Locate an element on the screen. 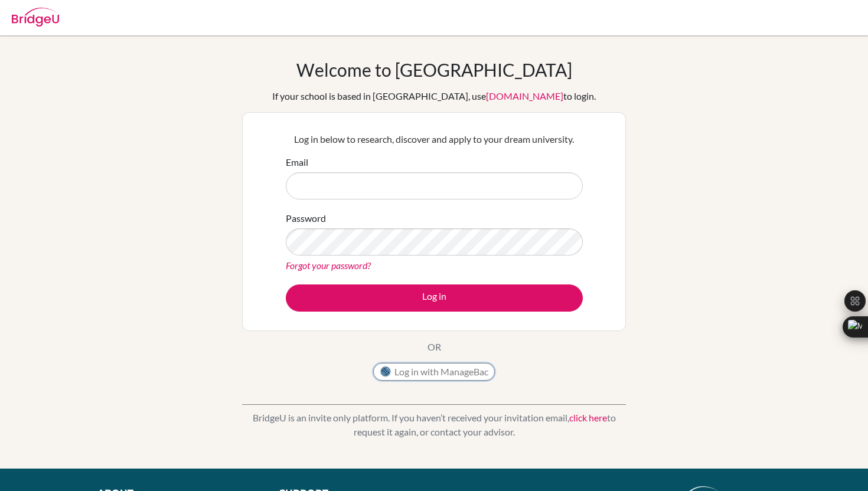  img: Bridge-U is located at coordinates (35, 17).